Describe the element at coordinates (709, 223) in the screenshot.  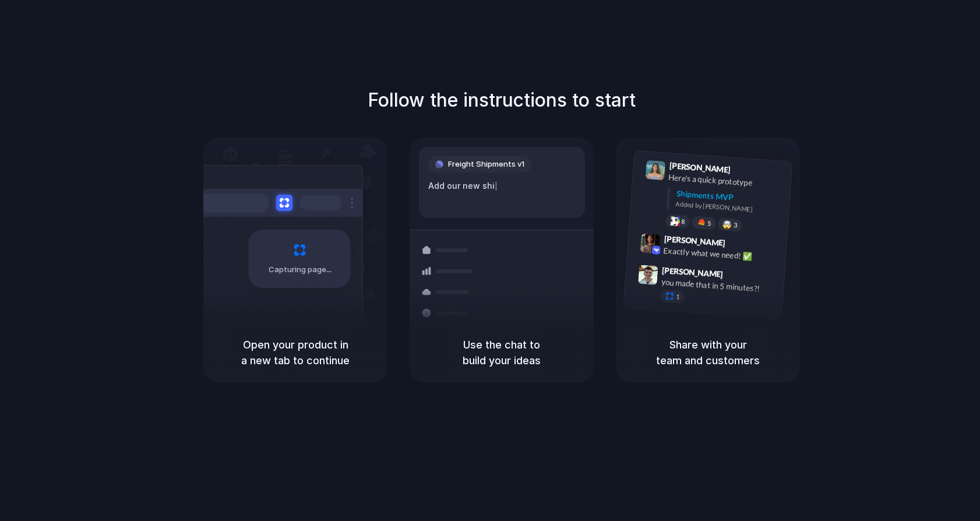
I see `span: 5` at that location.